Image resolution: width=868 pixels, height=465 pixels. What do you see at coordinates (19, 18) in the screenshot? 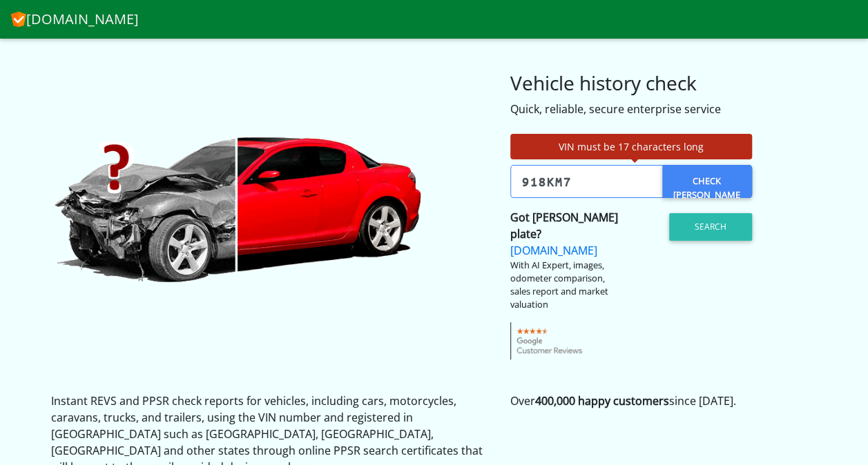
I see `img: CheckVIN.com.au logo` at bounding box center [19, 18].